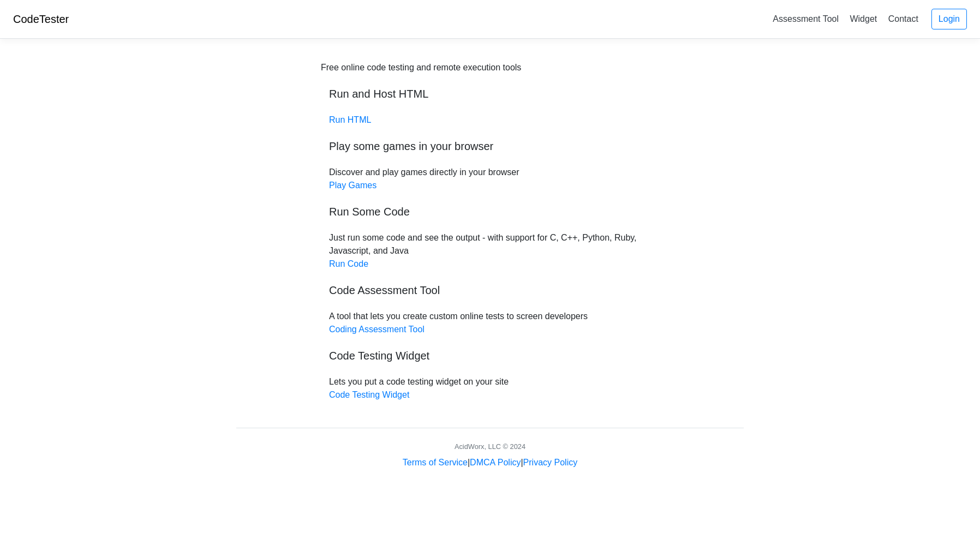 This screenshot has width=980, height=533. I want to click on a: Widget, so click(863, 18).